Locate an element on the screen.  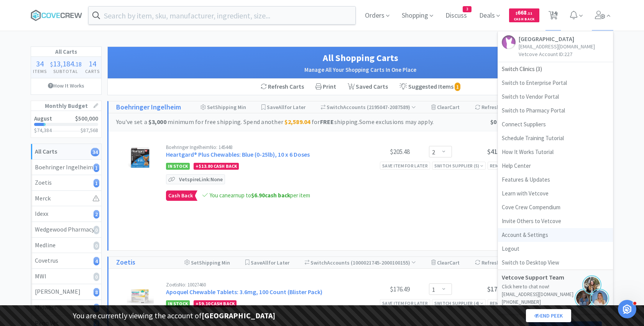
a: Invite Others to Vetcove is located at coordinates (556, 221).